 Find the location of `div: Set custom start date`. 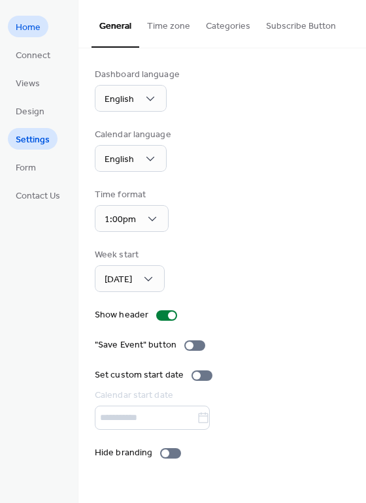

div: Set custom start date is located at coordinates (139, 375).